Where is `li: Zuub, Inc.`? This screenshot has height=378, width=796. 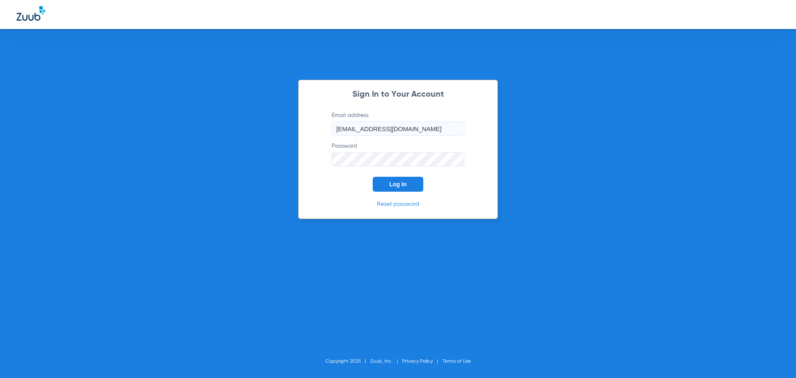
li: Zuub, Inc. is located at coordinates (386, 361).